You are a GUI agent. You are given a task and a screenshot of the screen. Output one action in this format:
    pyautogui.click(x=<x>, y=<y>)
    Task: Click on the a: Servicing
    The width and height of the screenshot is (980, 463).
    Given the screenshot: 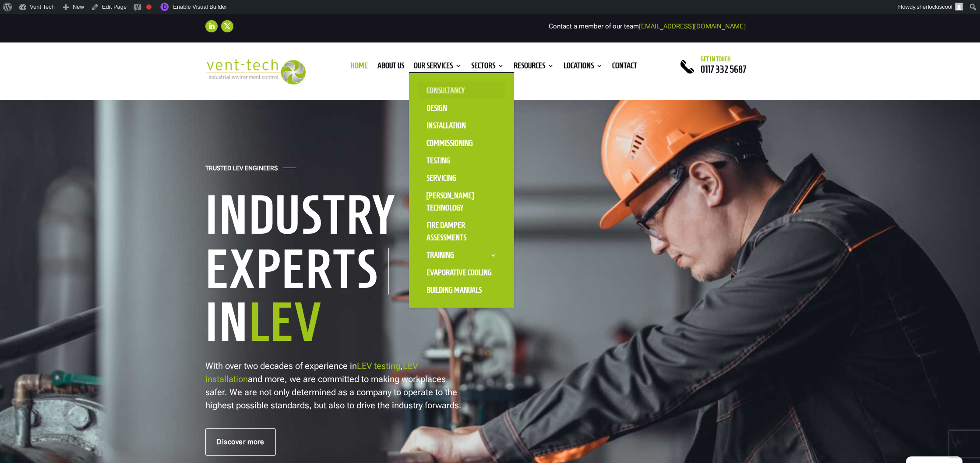 What is the action you would take?
    pyautogui.click(x=461, y=178)
    